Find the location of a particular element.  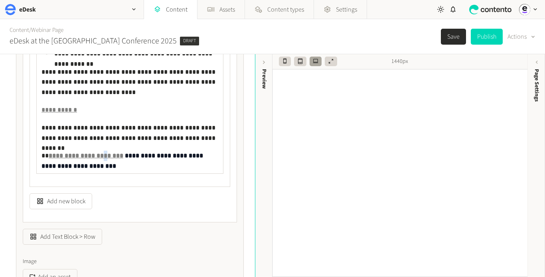

span: Content types is located at coordinates (286, 10).